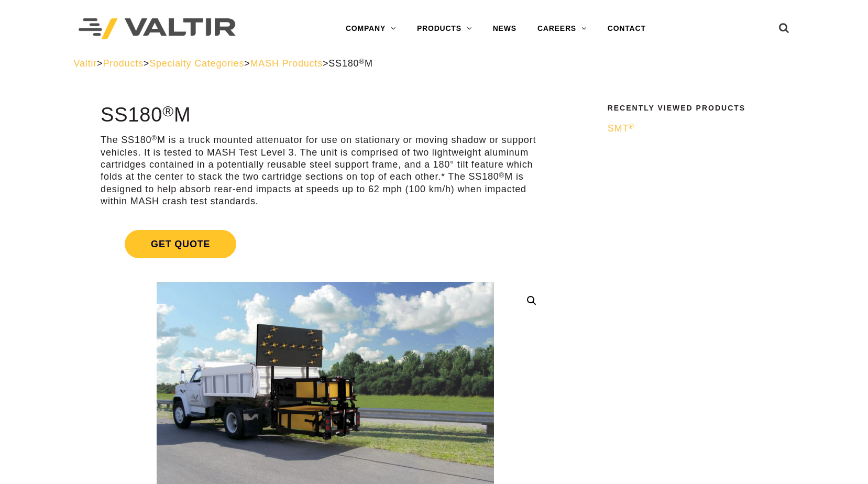 This screenshot has height=484, width=868. Describe the element at coordinates (196, 63) in the screenshot. I see `a: Specialty Categories` at that location.